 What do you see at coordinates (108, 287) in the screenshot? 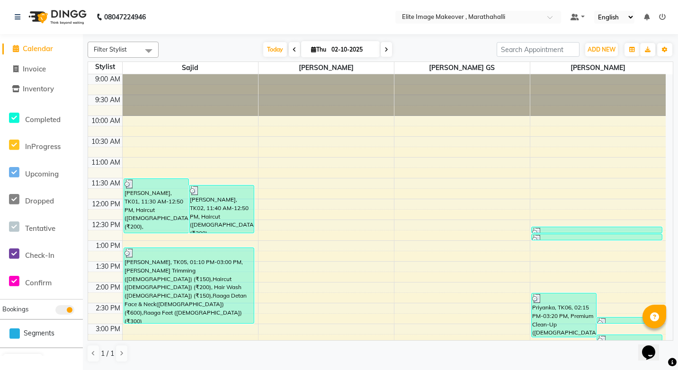
I see `div: 2:00 PM` at bounding box center [108, 287].